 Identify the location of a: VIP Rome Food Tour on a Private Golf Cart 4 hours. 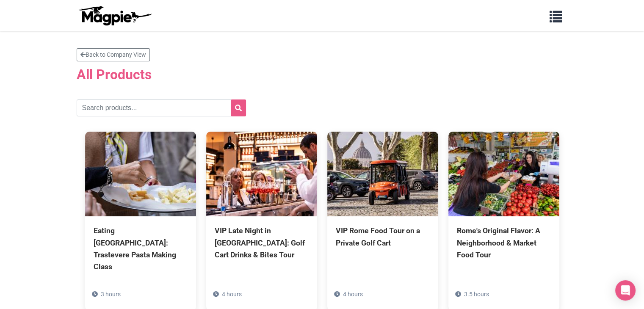
(382, 209).